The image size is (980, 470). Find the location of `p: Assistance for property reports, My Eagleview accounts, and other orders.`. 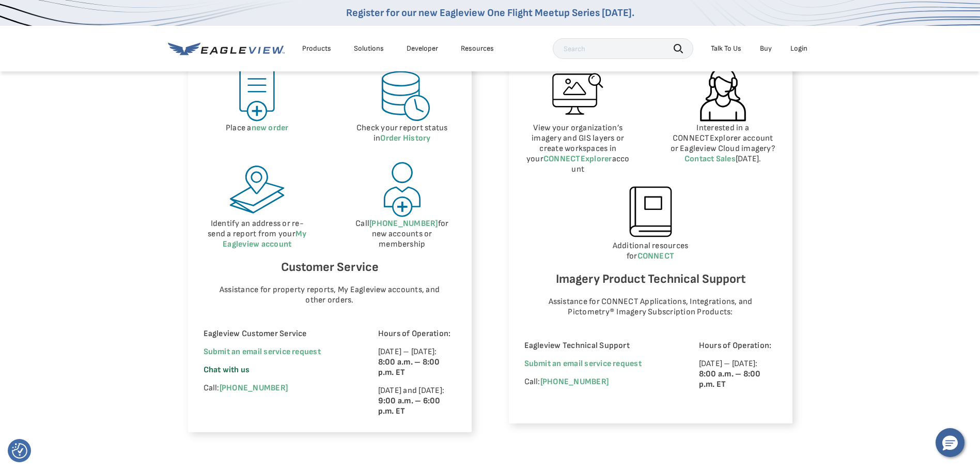

p: Assistance for property reports, My Eagleview accounts, and other orders. is located at coordinates (329, 295).